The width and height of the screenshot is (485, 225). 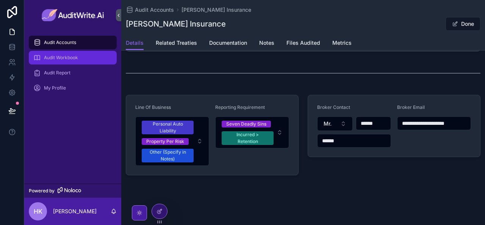 I want to click on a: Notes, so click(x=267, y=44).